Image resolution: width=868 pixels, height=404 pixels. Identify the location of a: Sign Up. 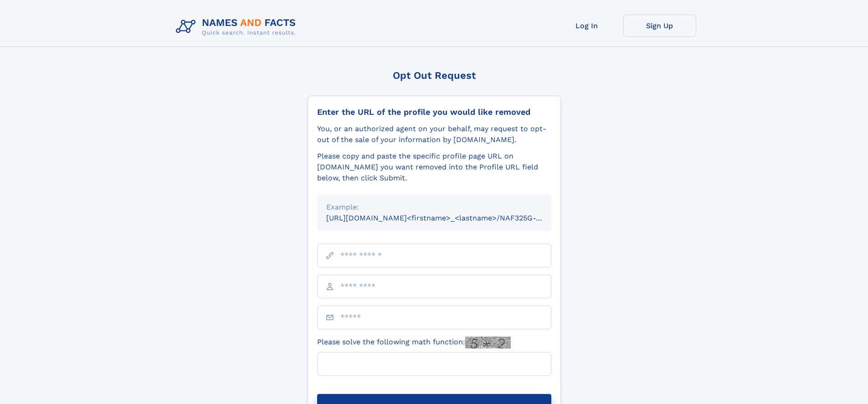
(660, 26).